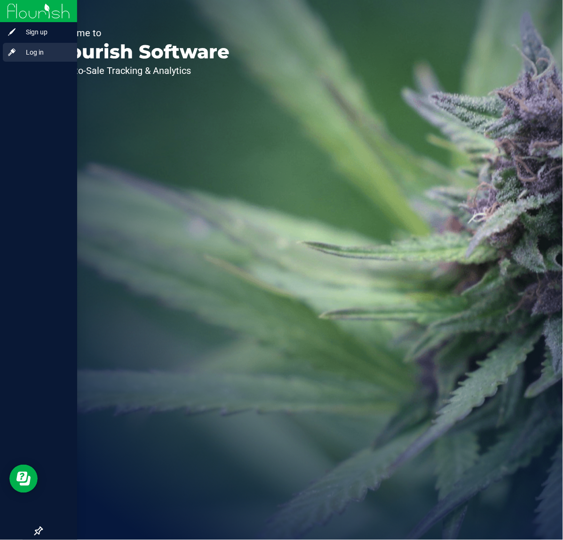 The height and width of the screenshot is (540, 563). What do you see at coordinates (45, 52) in the screenshot?
I see `span: Log in` at bounding box center [45, 52].